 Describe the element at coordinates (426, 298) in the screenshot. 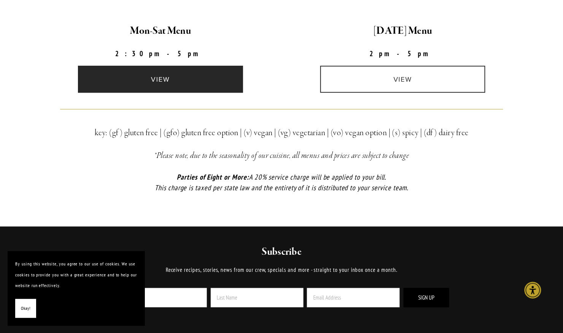

I see `button: Sign Up` at that location.